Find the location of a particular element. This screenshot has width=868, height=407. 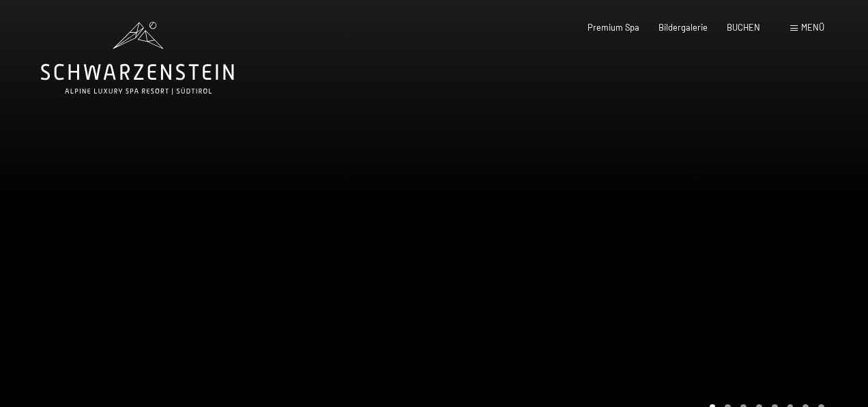

a: Bildergalerie is located at coordinates (683, 27).